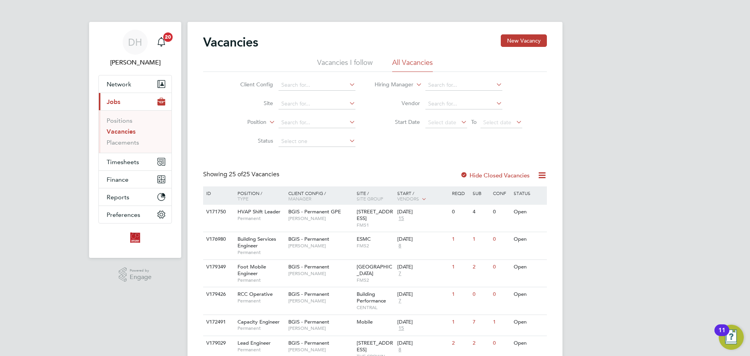  What do you see at coordinates (123, 214) in the screenshot?
I see `span: Preferences` at bounding box center [123, 214].